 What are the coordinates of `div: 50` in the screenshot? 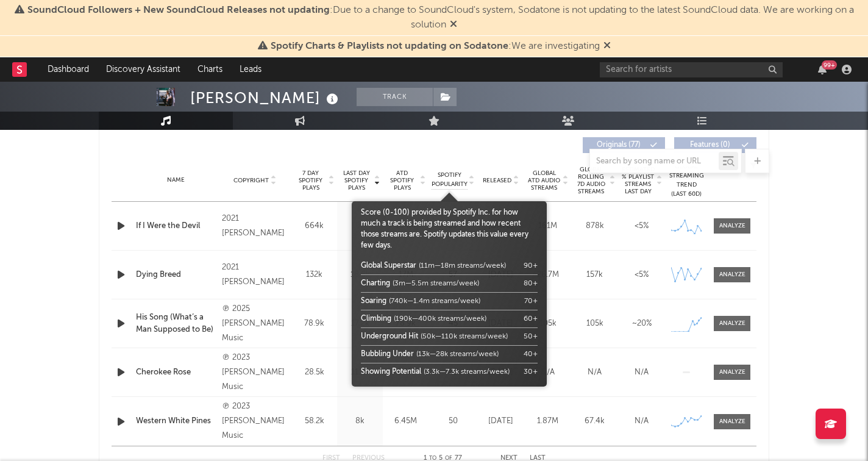 It's located at (453, 421).